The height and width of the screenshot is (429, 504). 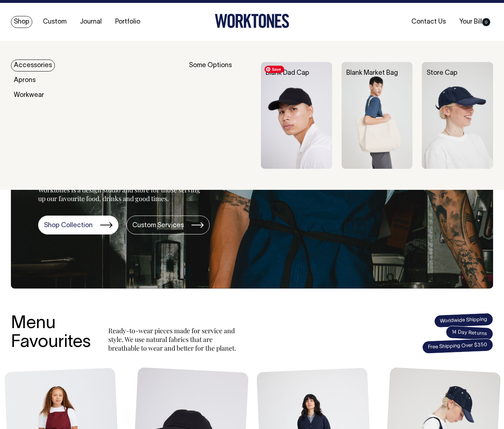 What do you see at coordinates (274, 70) in the screenshot?
I see `span: Save` at bounding box center [274, 70].